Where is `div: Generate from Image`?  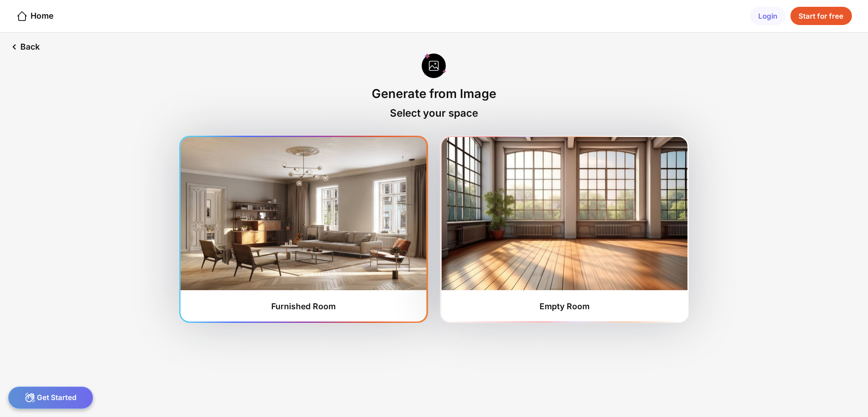 div: Generate from Image is located at coordinates (434, 93).